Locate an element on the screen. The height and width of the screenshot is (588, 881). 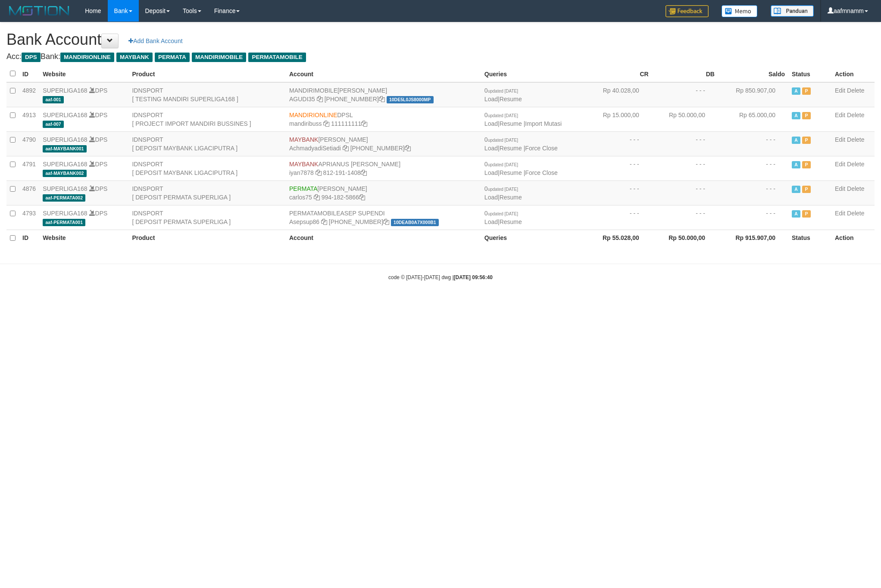
h4: Acc: Bank: is located at coordinates (440, 57).